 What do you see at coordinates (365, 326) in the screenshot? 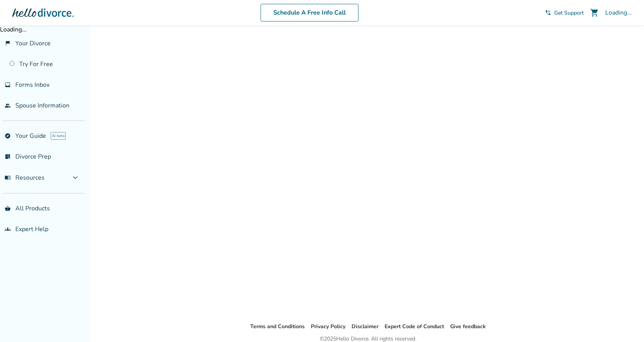
I see `li: Disclaimer` at bounding box center [365, 326].